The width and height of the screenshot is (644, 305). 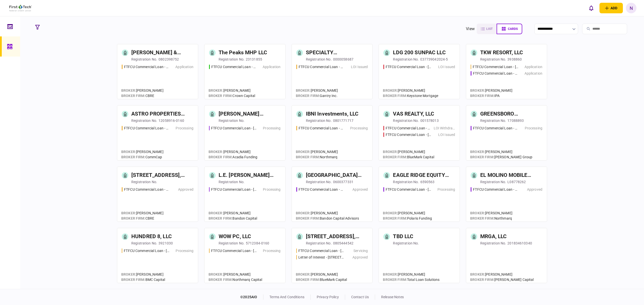 I want to click on div: E37739042024-5, so click(x=434, y=59).